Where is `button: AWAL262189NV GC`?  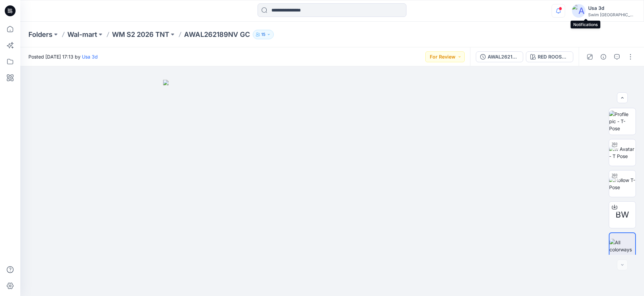
button: AWAL262189NV GC is located at coordinates (499, 57).